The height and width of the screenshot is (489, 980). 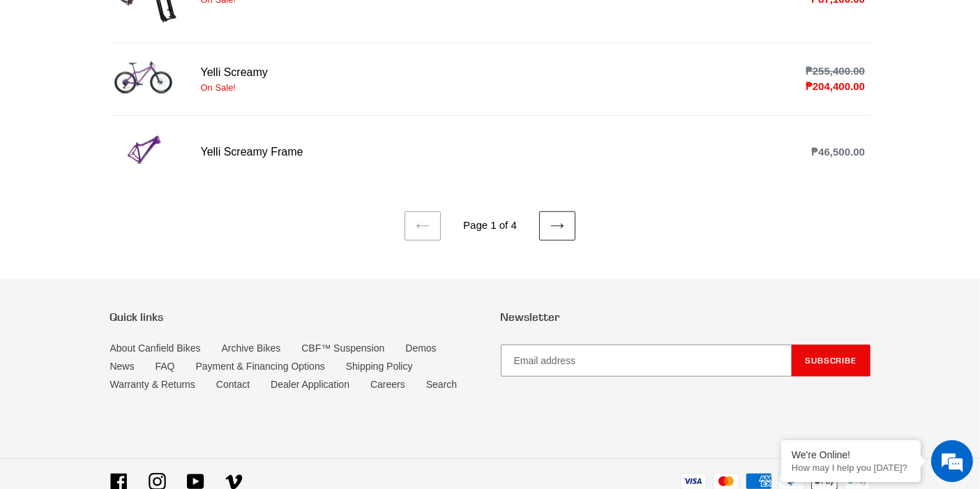 What do you see at coordinates (260, 366) in the screenshot?
I see `a: Payment & Financing Options` at bounding box center [260, 366].